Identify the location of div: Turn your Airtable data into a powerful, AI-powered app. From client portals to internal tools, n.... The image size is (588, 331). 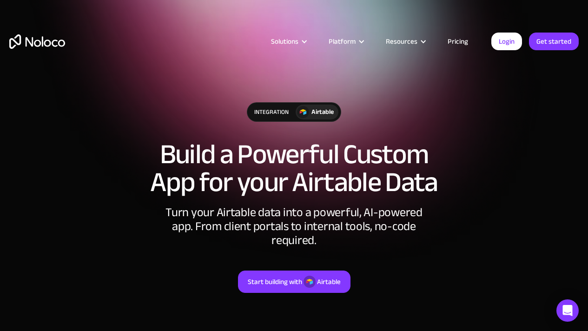
(294, 226).